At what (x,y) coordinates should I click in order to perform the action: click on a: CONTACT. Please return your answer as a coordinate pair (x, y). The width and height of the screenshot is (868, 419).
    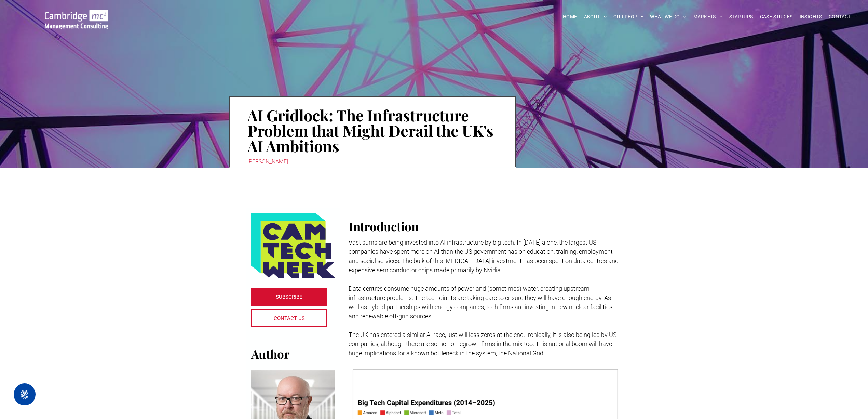
    Looking at the image, I should click on (839, 17).